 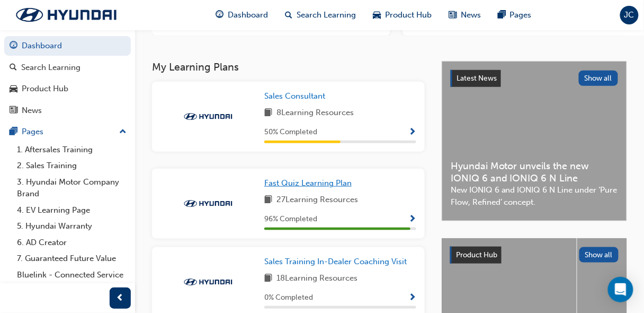 I want to click on a: Sales Training In-Dealer Coaching Visit, so click(x=338, y=262).